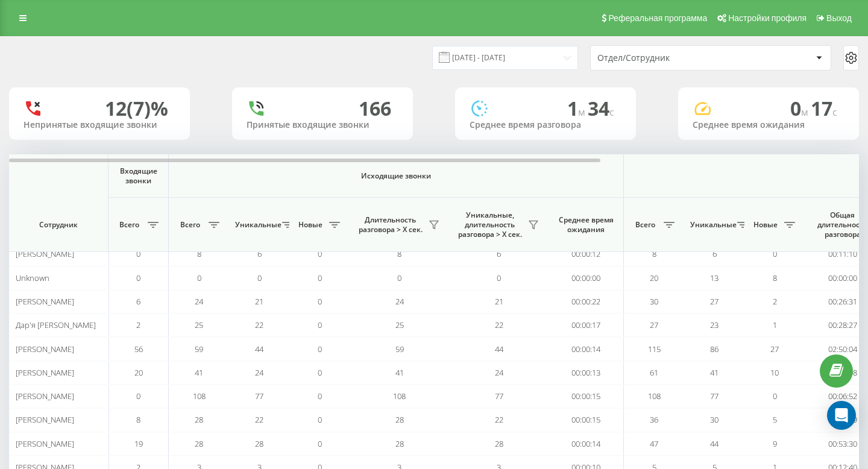  Describe the element at coordinates (775, 373) in the screenshot. I see `span: 10` at that location.